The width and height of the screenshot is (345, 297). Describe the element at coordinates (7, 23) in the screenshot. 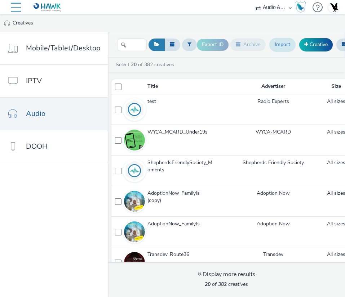

I see `img: audio` at that location.